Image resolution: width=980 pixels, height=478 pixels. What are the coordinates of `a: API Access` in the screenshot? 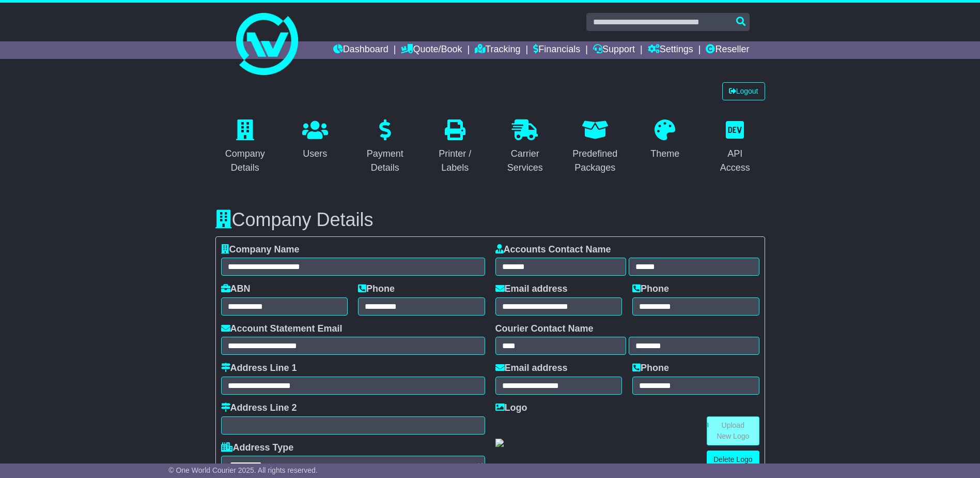 It's located at (735, 147).